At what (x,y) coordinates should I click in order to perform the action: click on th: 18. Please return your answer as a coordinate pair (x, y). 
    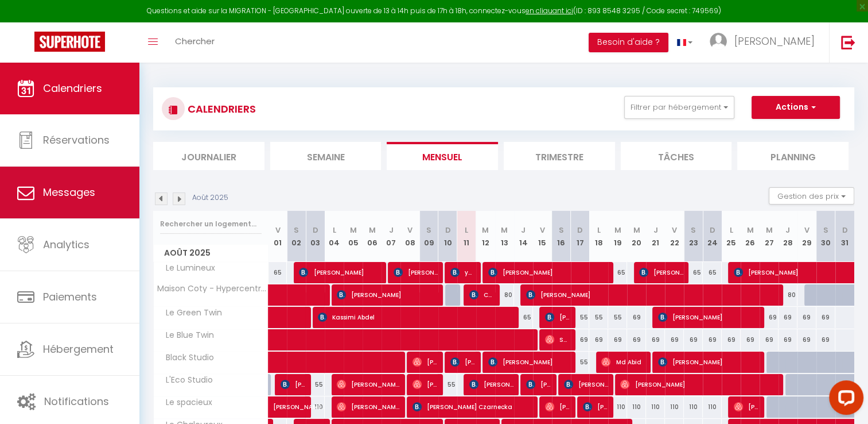
    Looking at the image, I should click on (599, 236).